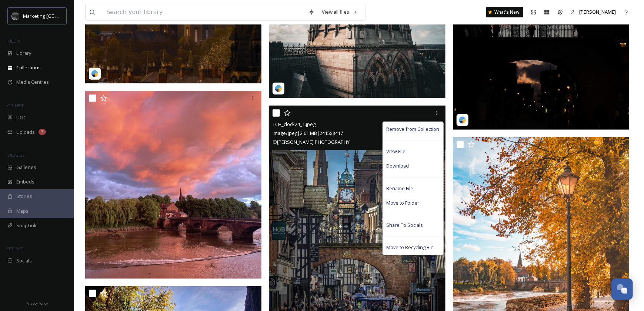  Describe the element at coordinates (16, 16) in the screenshot. I see `img: MC-Logo-01.svg` at that location.